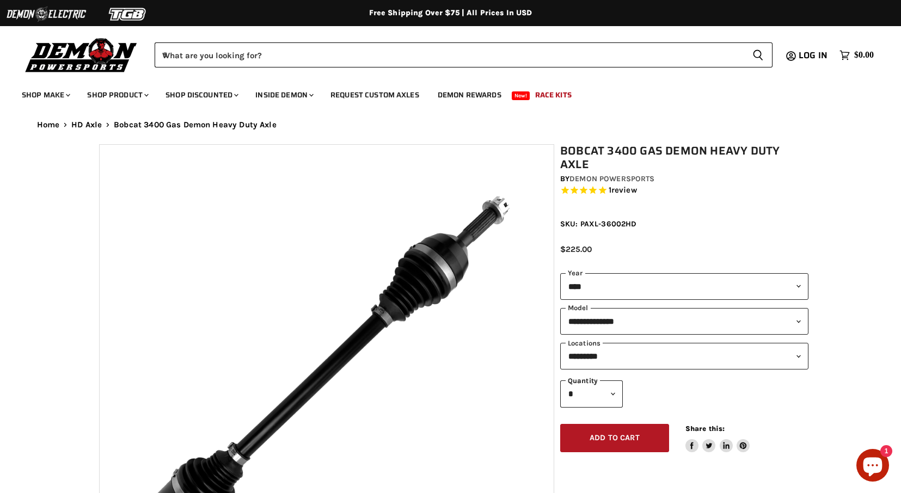 This screenshot has width=901, height=493. Describe the element at coordinates (812, 55) in the screenshot. I see `span: Log in` at that location.